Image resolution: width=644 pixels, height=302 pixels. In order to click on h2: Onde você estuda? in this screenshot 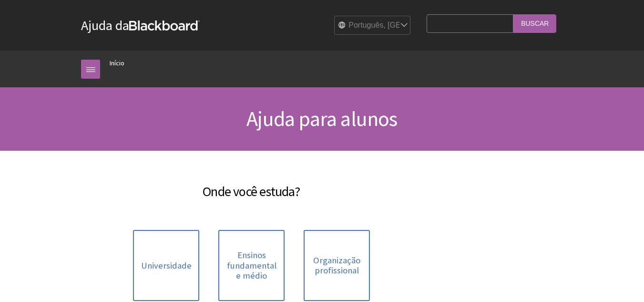, I will do `click(251, 185)`.